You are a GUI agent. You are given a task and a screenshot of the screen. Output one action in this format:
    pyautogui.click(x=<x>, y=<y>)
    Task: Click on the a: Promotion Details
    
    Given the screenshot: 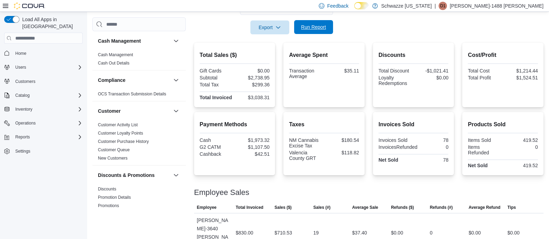 What is the action you would take?
    pyautogui.click(x=114, y=198)
    